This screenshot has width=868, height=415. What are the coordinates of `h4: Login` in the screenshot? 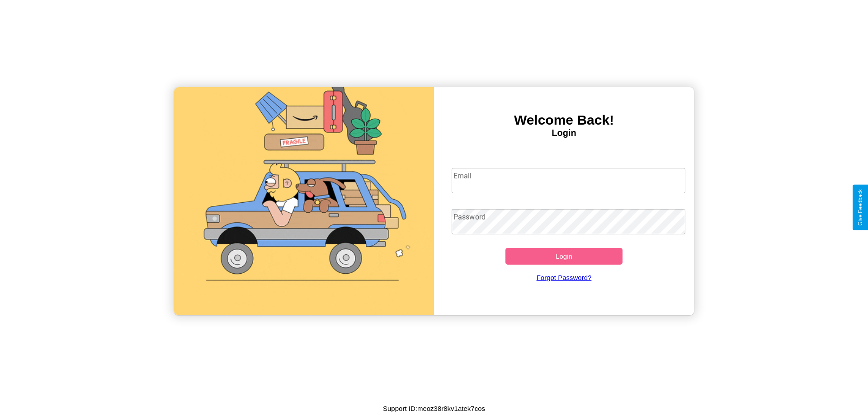 It's located at (564, 133).